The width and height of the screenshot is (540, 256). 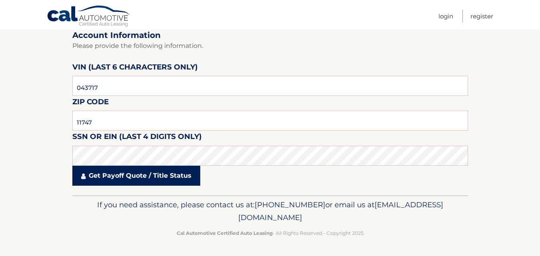 What do you see at coordinates (270, 46) in the screenshot?
I see `p: Please provide the following information.` at bounding box center [270, 46].